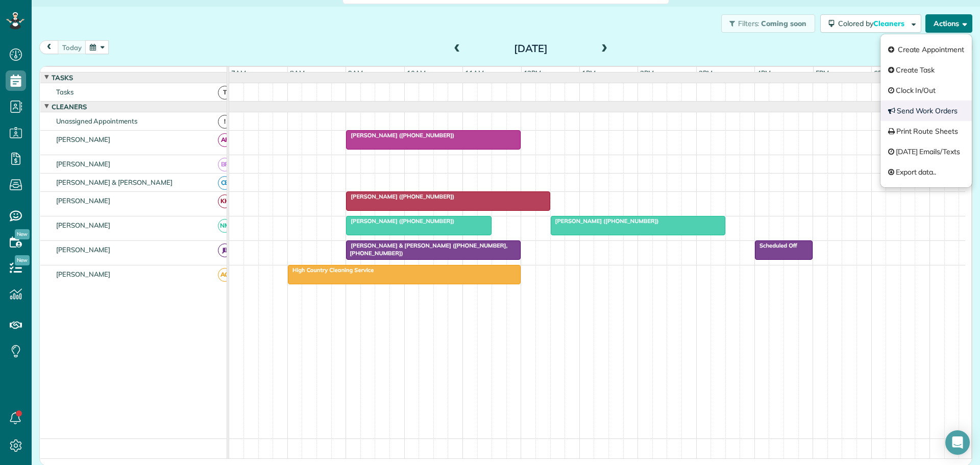  Describe the element at coordinates (532, 73) in the screenshot. I see `span: 12pm` at that location.